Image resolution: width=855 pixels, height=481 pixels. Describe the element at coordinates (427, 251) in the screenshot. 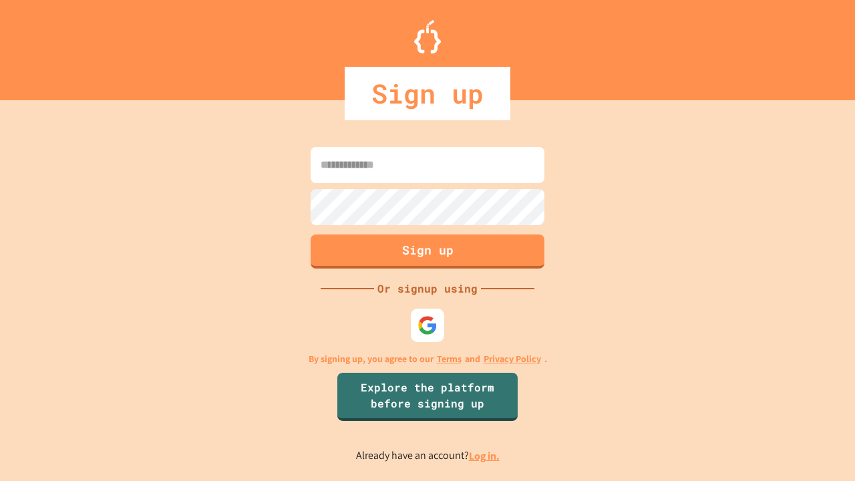

I see `button: Sign up` at that location.